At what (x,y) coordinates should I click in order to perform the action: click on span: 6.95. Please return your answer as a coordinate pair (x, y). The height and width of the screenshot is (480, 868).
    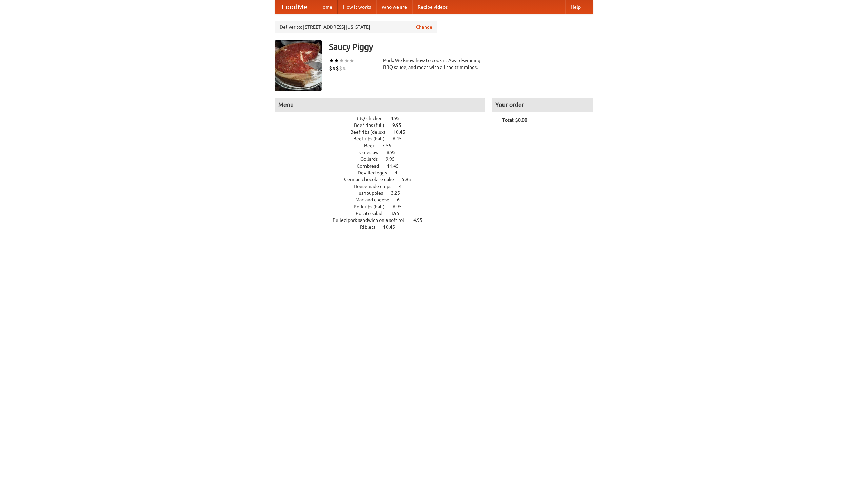
    Looking at the image, I should click on (400, 206).